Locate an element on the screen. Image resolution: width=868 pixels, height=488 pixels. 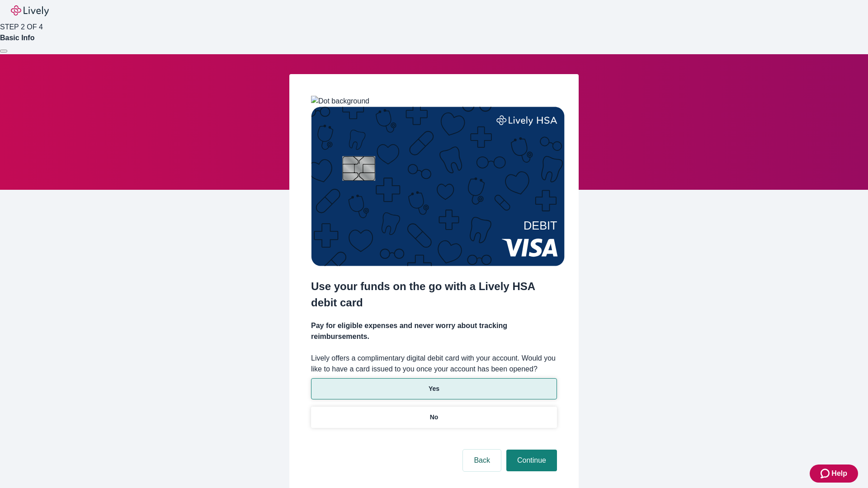
button: Back is located at coordinates (482, 461).